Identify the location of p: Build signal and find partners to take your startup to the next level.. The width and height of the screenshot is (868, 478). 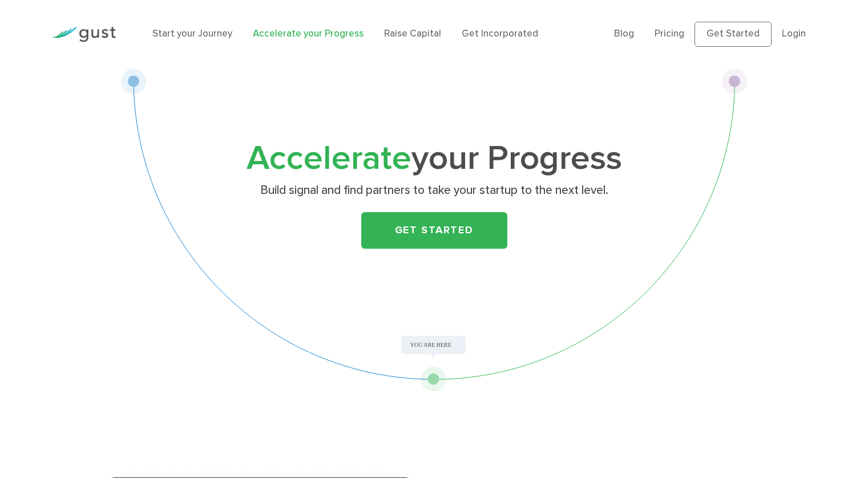
(434, 191).